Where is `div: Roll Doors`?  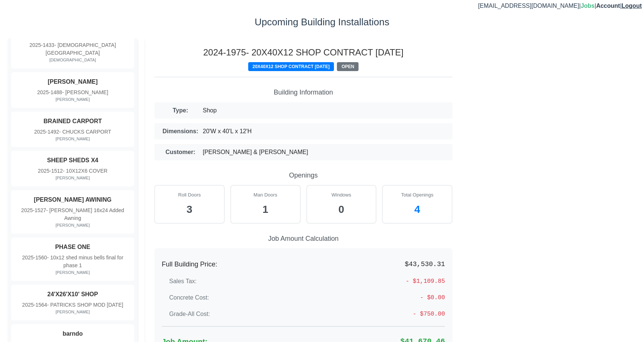 div: Roll Doors is located at coordinates (189, 195).